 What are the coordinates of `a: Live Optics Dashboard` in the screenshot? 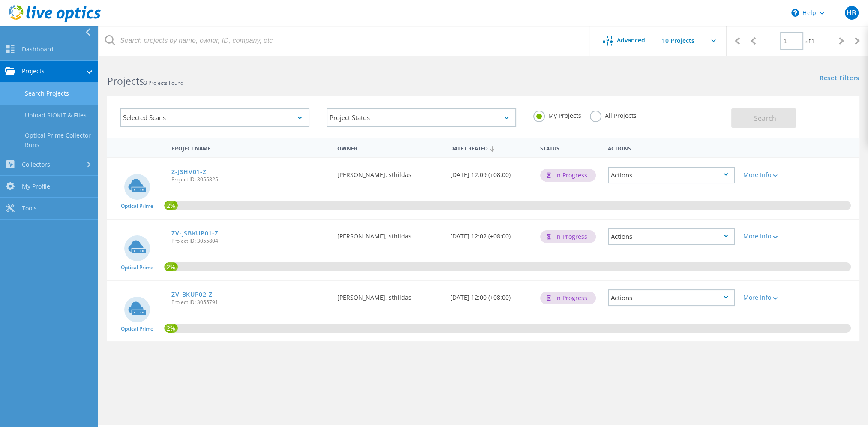 It's located at (55, 21).